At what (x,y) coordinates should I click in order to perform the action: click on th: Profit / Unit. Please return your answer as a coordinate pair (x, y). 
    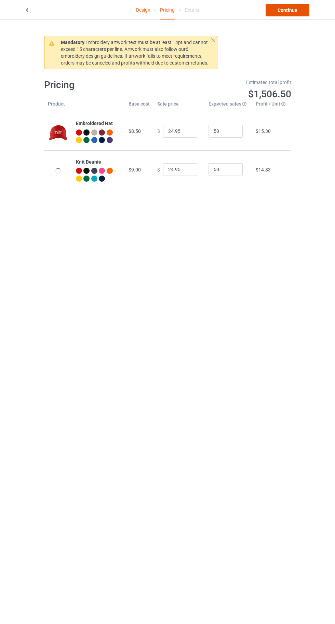
    Looking at the image, I should click on (271, 106).